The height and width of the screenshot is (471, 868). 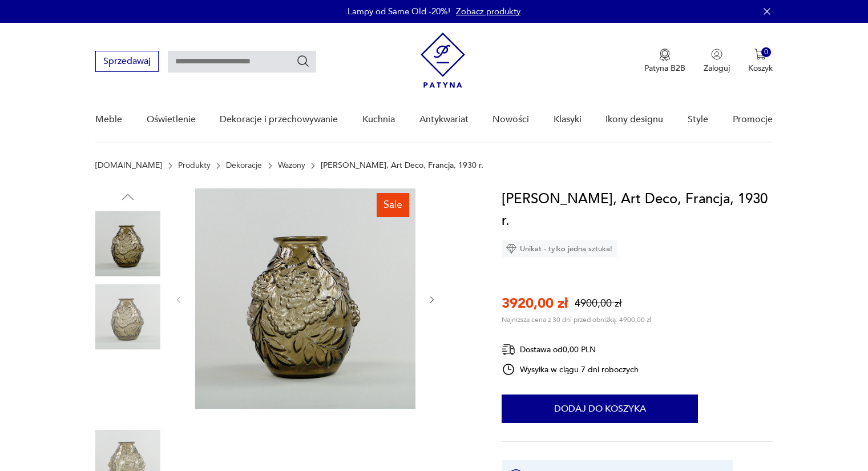 What do you see at coordinates (717, 68) in the screenshot?
I see `p: Zaloguj` at bounding box center [717, 68].